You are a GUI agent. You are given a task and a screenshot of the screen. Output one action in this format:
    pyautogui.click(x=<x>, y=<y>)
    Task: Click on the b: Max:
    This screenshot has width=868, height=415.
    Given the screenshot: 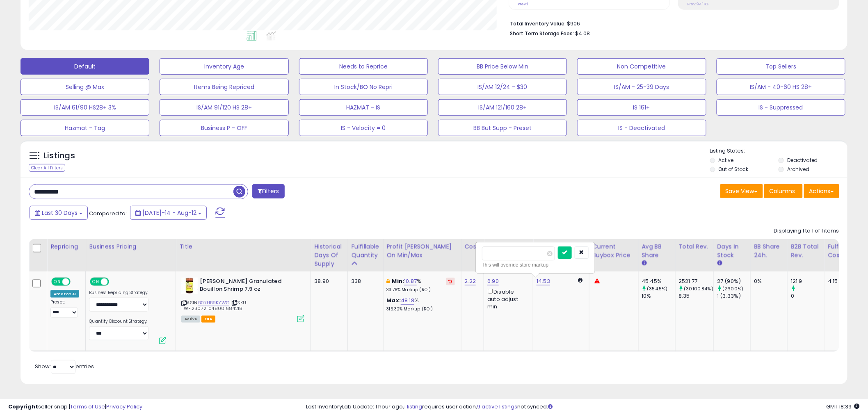 What is the action you would take?
    pyautogui.click(x=394, y=300)
    